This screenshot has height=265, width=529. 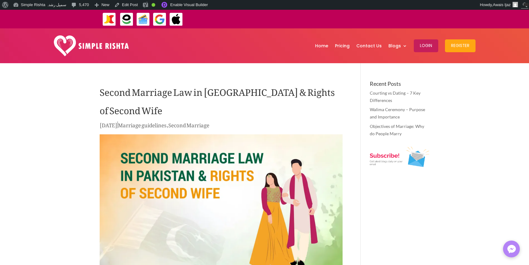 What do you see at coordinates (109, 19) in the screenshot?
I see `img: JazzCash-icon` at bounding box center [109, 19].